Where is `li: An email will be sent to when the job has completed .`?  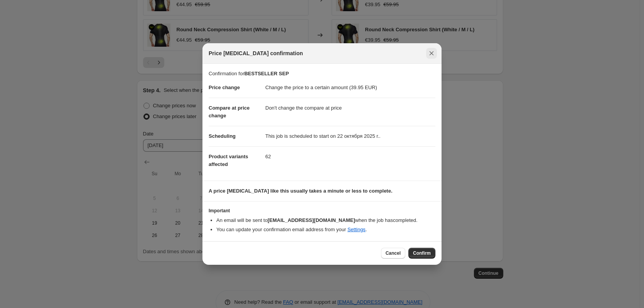
li: An email will be sent to when the job has completed . is located at coordinates (326, 220).